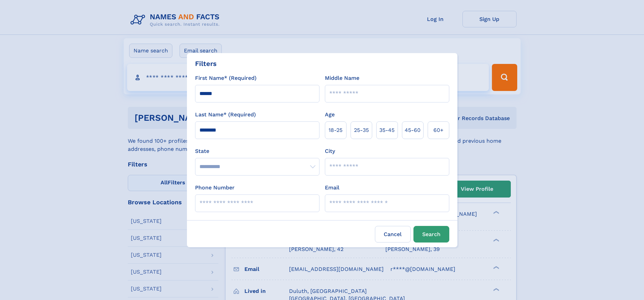 The width and height of the screenshot is (644, 300). Describe the element at coordinates (335, 130) in the screenshot. I see `span: 18‑25` at that location.